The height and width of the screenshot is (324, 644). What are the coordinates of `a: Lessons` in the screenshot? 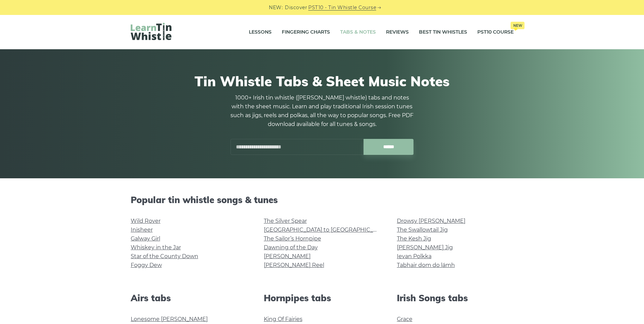 It's located at (260, 32).